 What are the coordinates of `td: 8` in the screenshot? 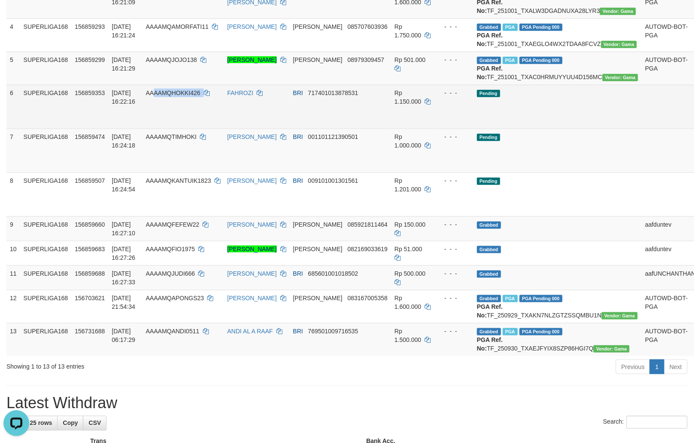 It's located at (13, 194).